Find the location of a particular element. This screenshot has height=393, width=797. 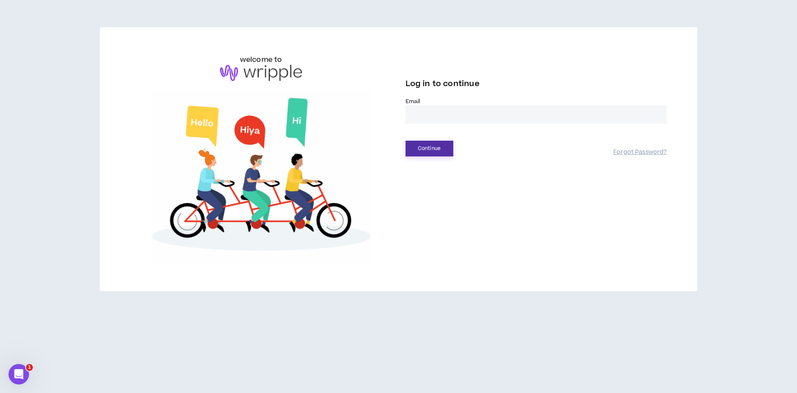

a: Forgot Password? is located at coordinates (640, 152).